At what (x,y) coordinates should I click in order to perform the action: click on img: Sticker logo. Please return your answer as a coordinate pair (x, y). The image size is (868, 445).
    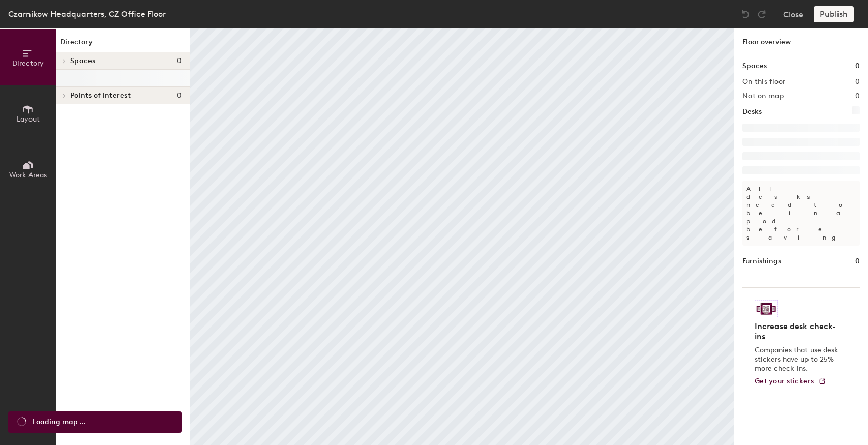
    Looking at the image, I should click on (766, 309).